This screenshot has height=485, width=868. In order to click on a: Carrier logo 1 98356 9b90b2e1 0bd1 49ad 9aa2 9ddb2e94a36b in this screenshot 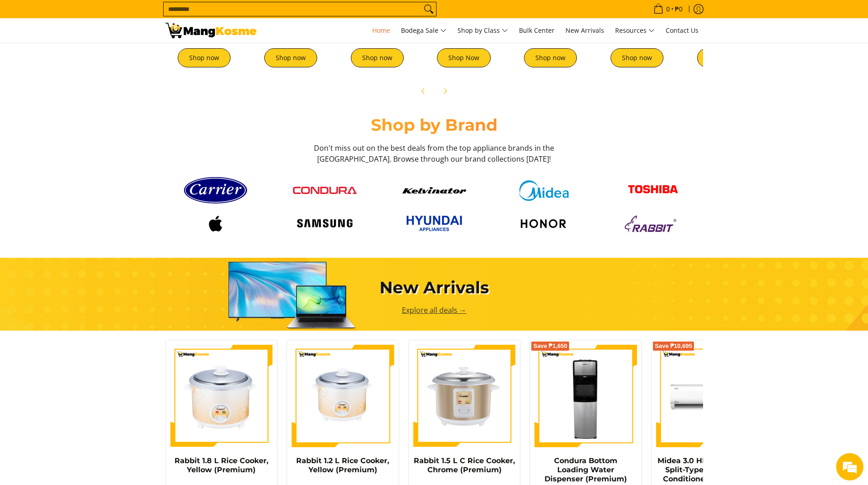, I will do `click(215, 190)`.